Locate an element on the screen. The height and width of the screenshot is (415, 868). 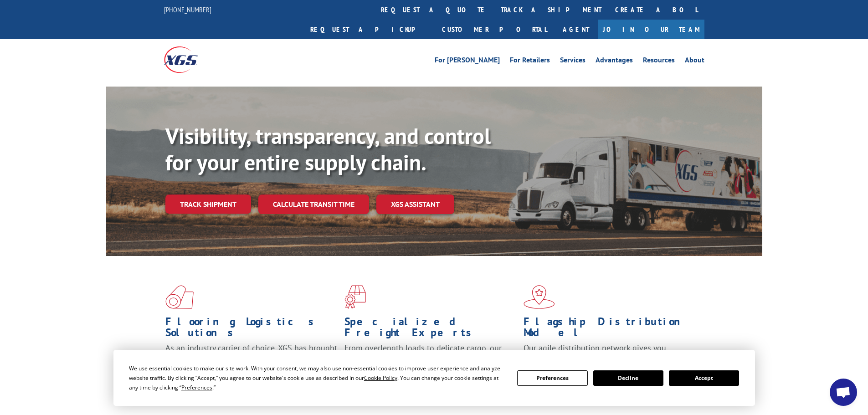
img: xgs-icon-total-supply-chain-intelligence-red is located at coordinates (179, 297).